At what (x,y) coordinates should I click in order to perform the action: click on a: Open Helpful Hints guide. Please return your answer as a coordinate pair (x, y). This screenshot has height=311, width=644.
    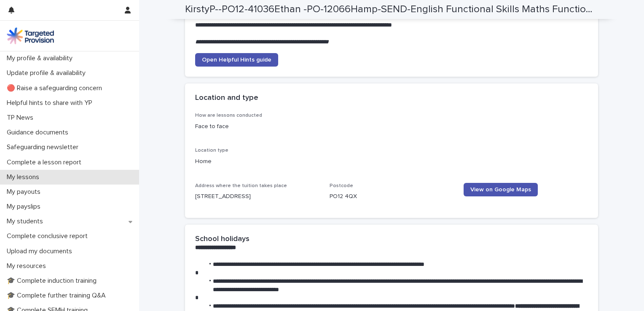
    Looking at the image, I should click on (236, 60).